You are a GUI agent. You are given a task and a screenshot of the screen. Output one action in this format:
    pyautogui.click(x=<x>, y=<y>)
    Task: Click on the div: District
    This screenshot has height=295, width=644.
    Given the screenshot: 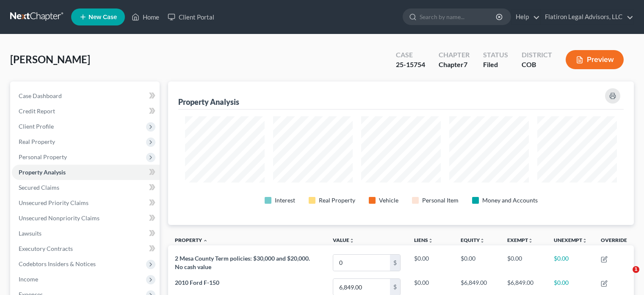 What is the action you would take?
    pyautogui.click(x=537, y=55)
    